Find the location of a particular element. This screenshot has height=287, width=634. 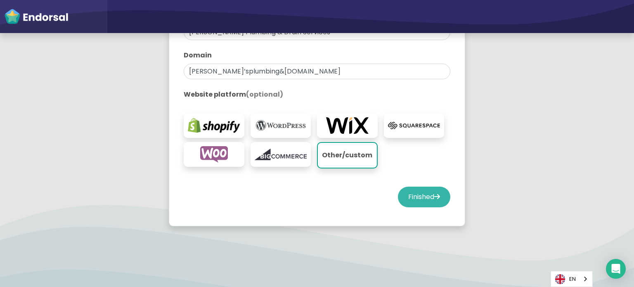

img: shopify.com-logo.png is located at coordinates (214, 126).